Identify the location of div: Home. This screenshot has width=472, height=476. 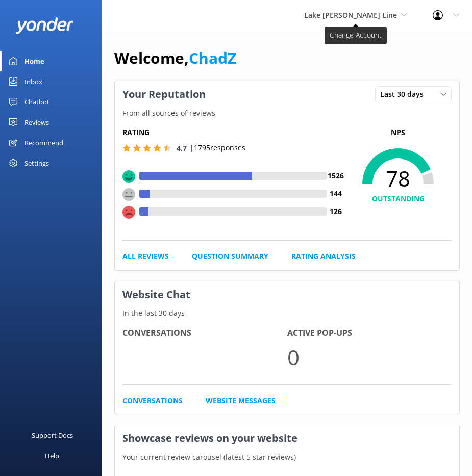
(34, 61).